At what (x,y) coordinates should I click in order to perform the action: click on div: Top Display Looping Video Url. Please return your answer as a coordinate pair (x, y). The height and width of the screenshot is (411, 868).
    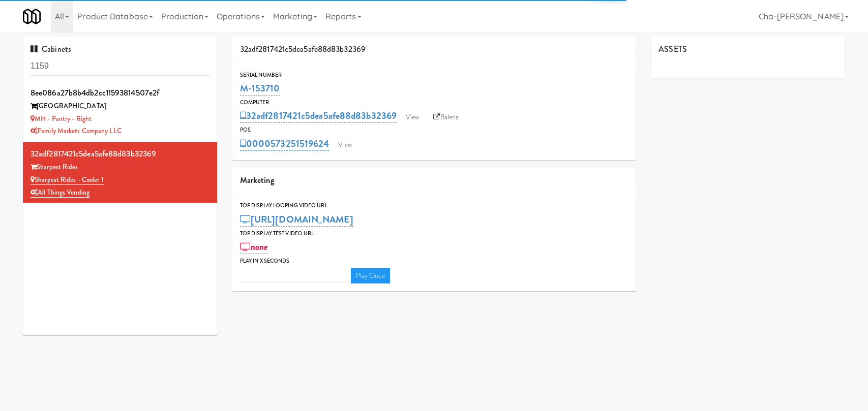
    Looking at the image, I should click on (434, 206).